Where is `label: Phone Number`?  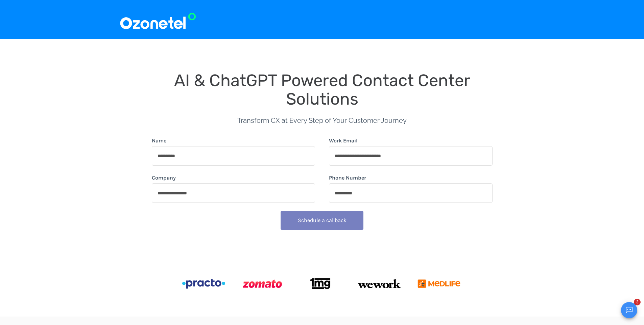
label: Phone Number is located at coordinates (347, 178).